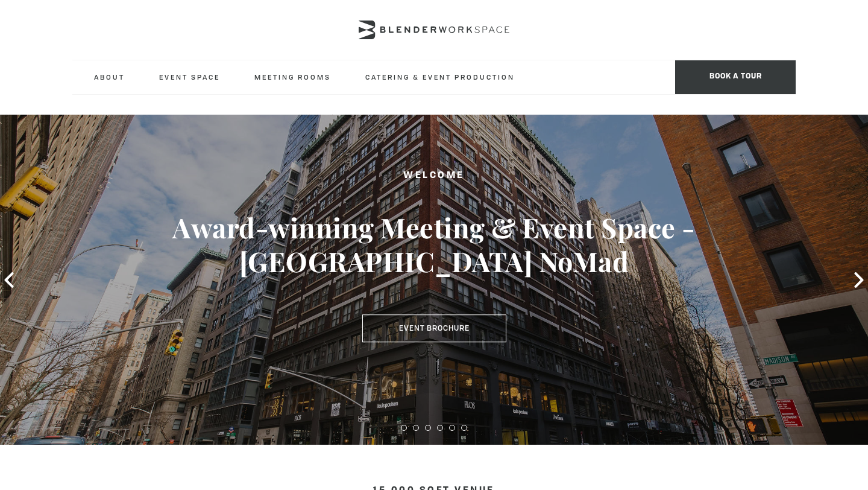 Image resolution: width=868 pixels, height=490 pixels. What do you see at coordinates (293, 76) in the screenshot?
I see `a: Meeting Rooms` at bounding box center [293, 76].